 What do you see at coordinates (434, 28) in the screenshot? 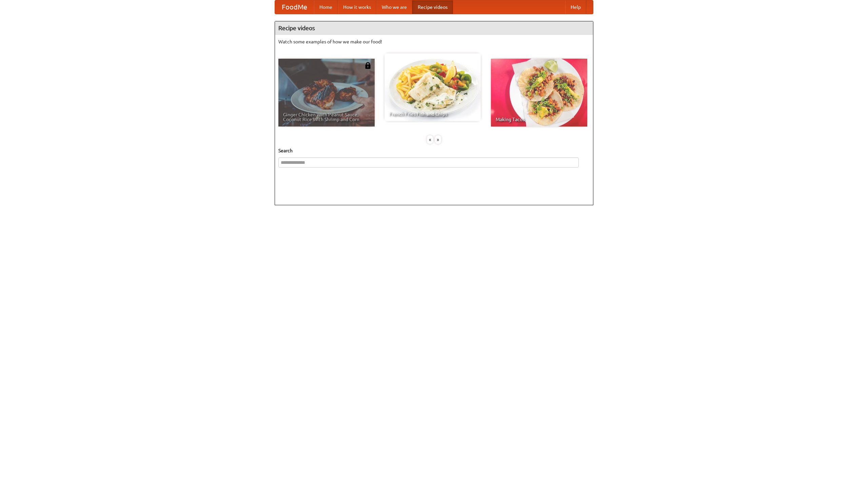
I see `h4: Recipe videos` at bounding box center [434, 28].